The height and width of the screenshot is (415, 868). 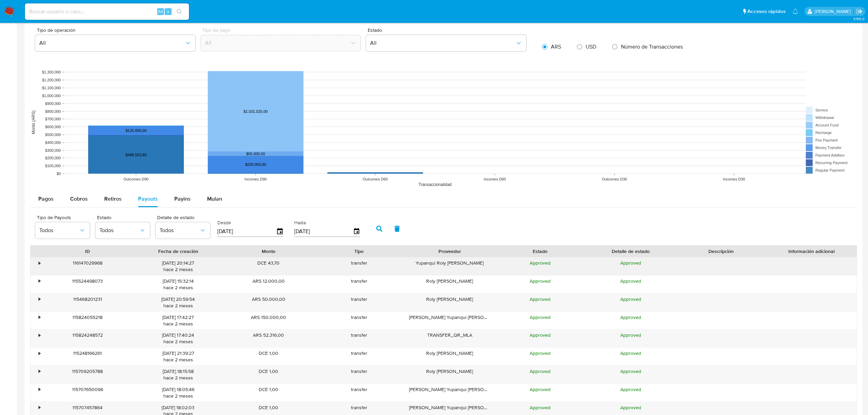 I want to click on button: search-icon, so click(x=179, y=12).